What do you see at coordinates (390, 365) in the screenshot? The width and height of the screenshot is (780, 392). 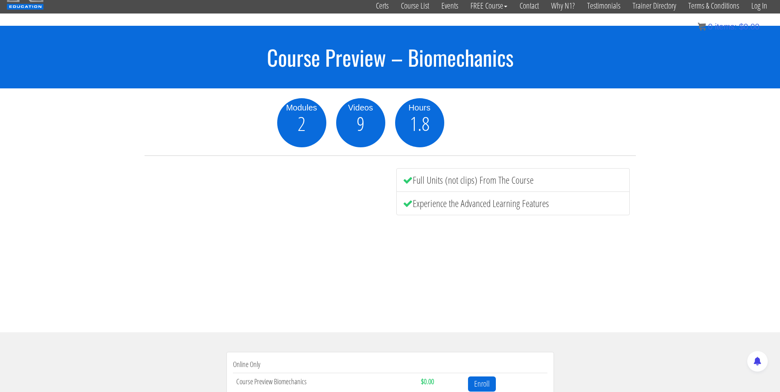 I see `h4: Online Only` at bounding box center [390, 365].